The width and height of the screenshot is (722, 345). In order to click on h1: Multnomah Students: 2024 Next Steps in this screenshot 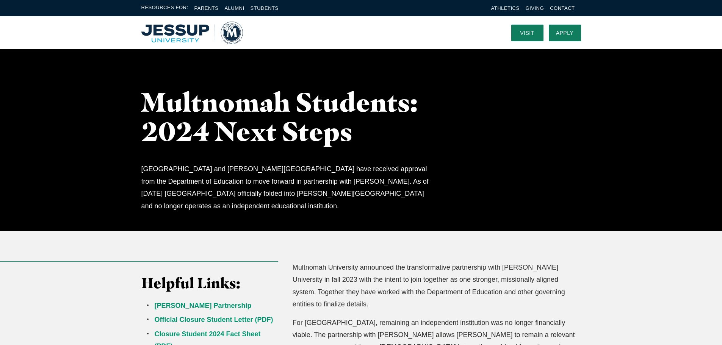, I will do `click(295, 117)`.